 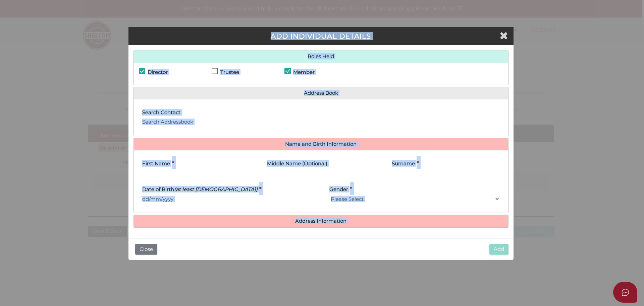 I want to click on h4: Gender, so click(x=339, y=189).